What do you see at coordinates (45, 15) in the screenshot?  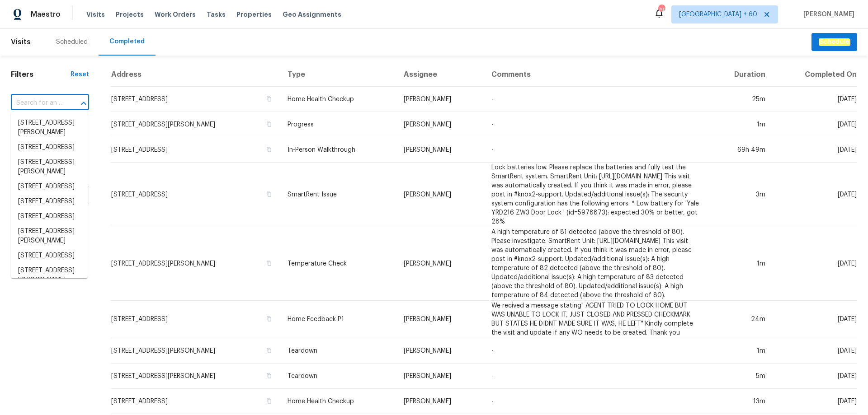 I see `span: Maestro` at bounding box center [45, 15].